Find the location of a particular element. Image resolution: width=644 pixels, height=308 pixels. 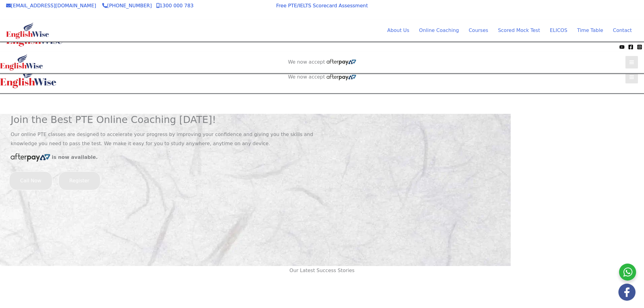

a: Contact is located at coordinates (620, 31).